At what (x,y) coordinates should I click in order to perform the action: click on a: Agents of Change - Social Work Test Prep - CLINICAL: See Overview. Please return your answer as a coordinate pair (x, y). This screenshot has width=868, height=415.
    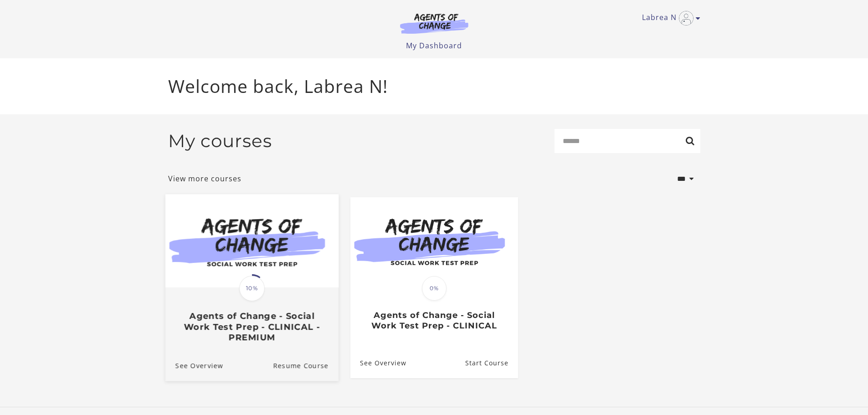
    Looking at the image, I should click on (378, 362).